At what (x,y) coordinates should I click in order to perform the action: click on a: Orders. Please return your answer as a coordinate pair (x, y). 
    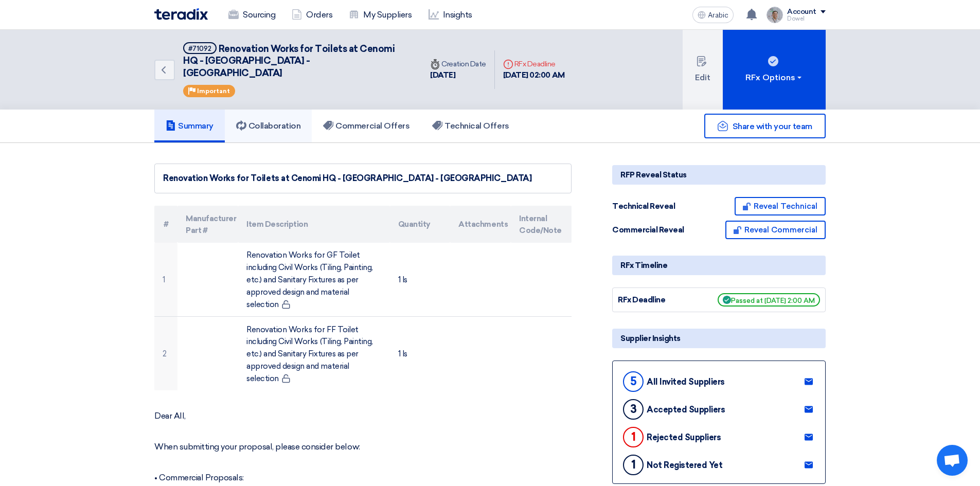
    Looking at the image, I should click on (312, 15).